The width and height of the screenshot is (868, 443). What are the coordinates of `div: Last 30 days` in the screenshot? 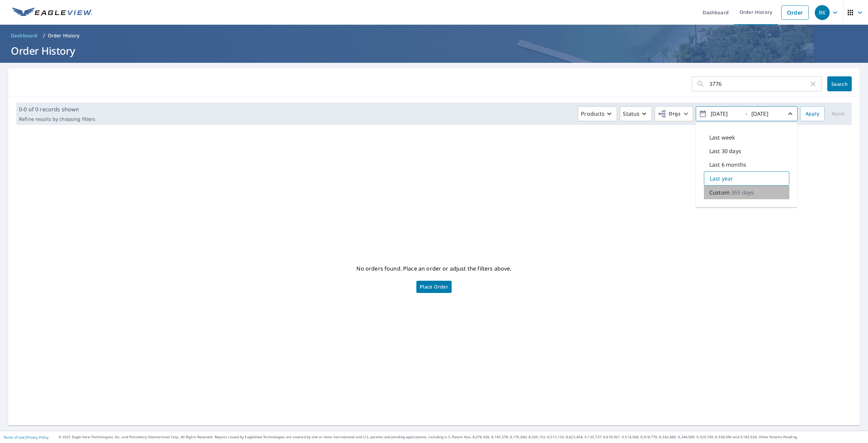 It's located at (746, 151).